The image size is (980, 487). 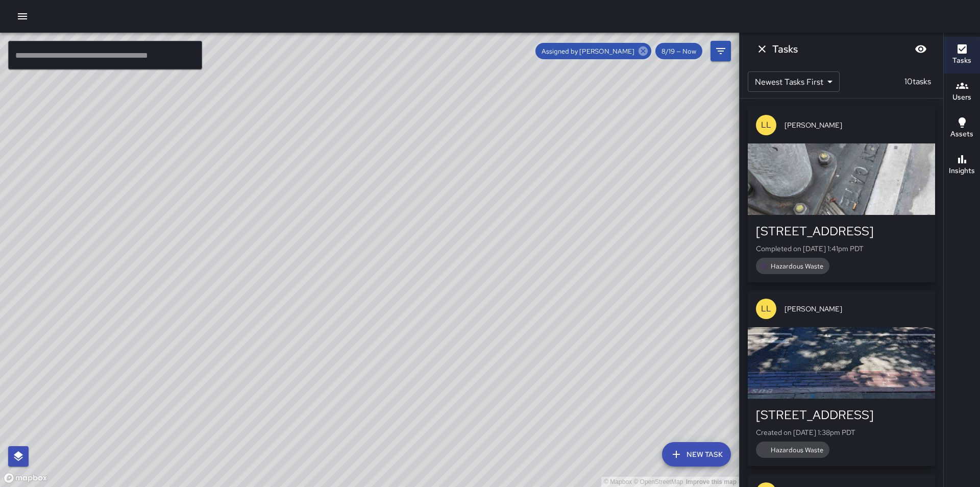 I want to click on h6: Users, so click(x=961, y=97).